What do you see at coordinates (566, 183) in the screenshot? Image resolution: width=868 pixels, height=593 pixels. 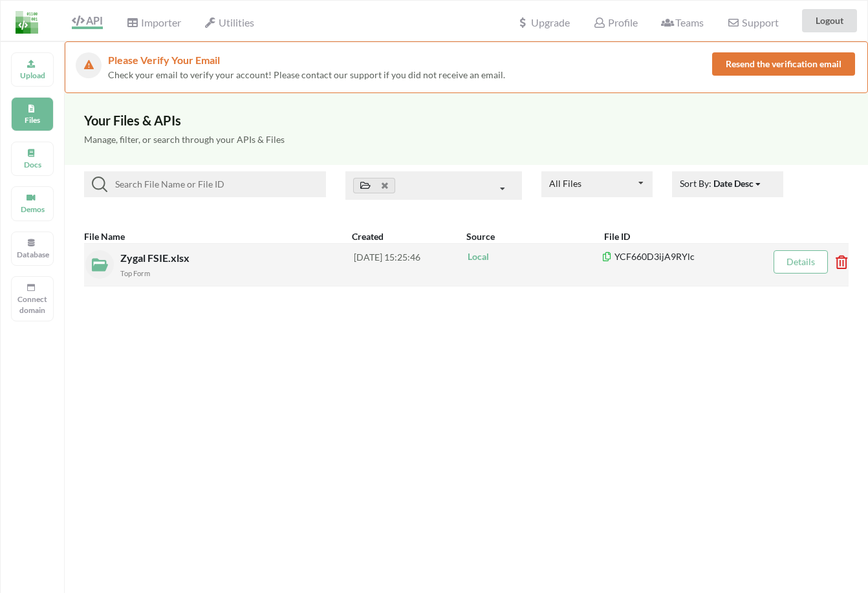 I see `div: All Files` at bounding box center [566, 183].